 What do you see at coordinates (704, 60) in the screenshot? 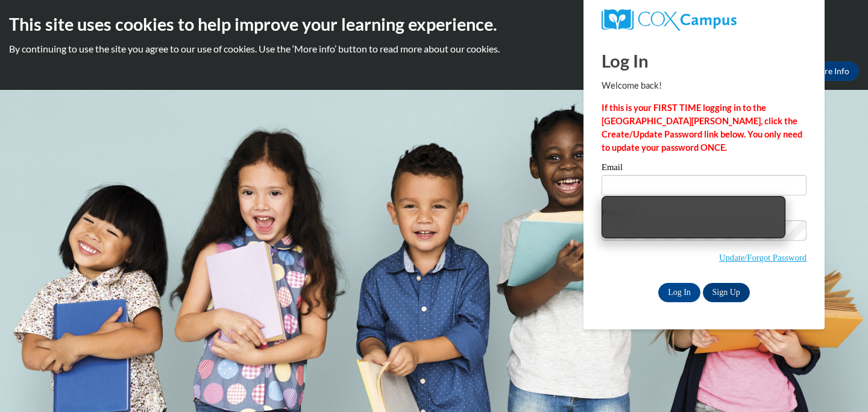
I see `h1: Log In` at bounding box center [704, 60].